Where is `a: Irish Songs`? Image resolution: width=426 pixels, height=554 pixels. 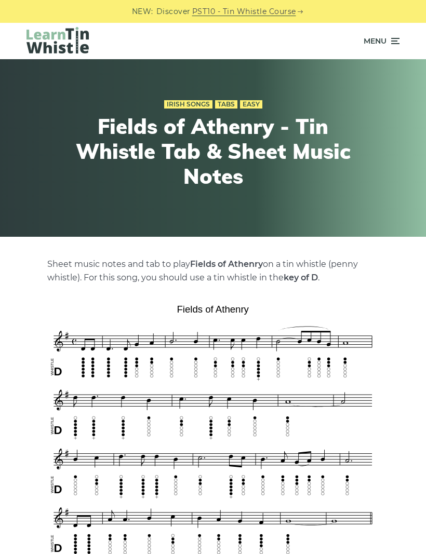 a: Irish Songs is located at coordinates (188, 104).